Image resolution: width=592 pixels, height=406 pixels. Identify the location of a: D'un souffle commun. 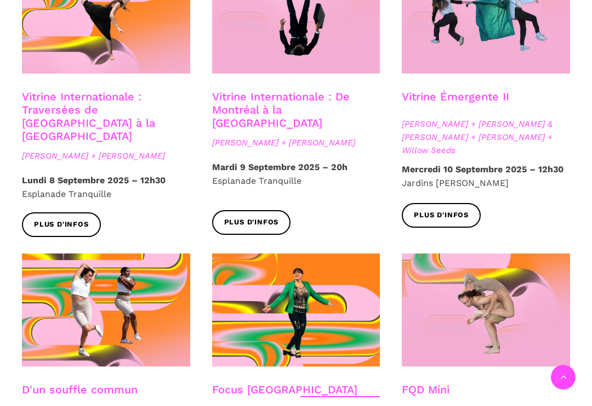
(80, 389).